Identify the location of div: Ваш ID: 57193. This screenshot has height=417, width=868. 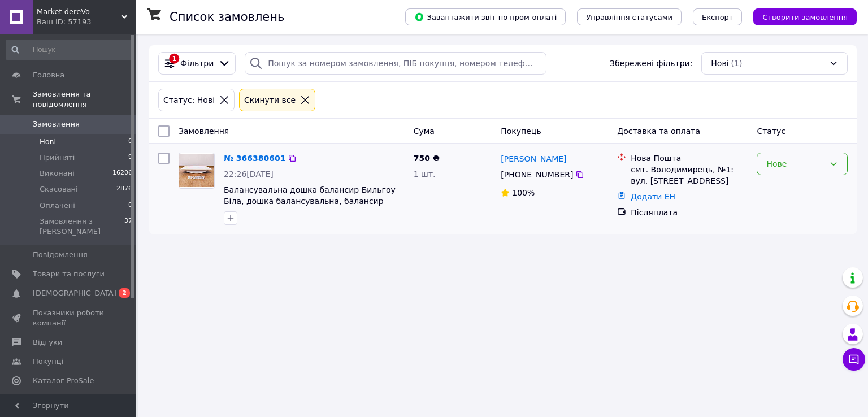
(86, 22).